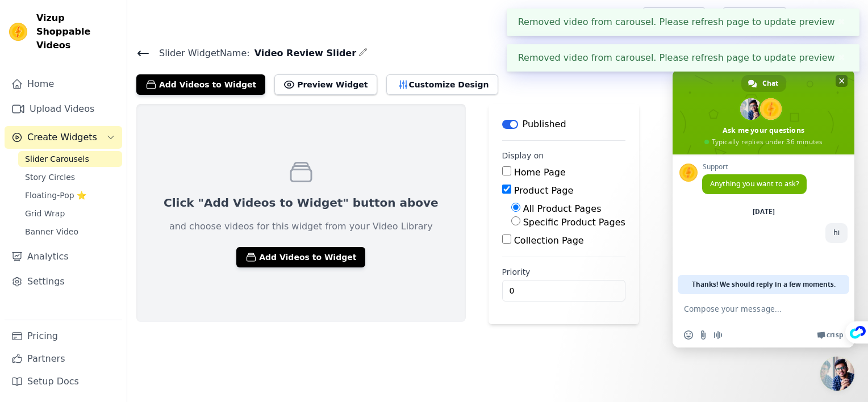  Describe the element at coordinates (836, 232) in the screenshot. I see `span: hi` at that location.